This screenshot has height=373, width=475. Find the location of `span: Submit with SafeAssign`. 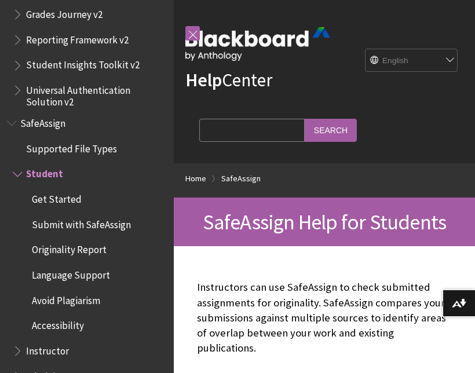

span: Submit with SafeAssign is located at coordinates (81, 222).